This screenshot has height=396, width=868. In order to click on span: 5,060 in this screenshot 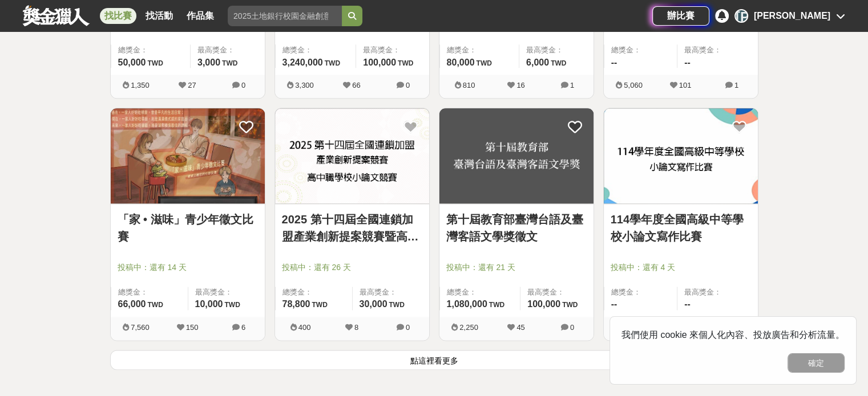, I will do `click(633, 85)`.